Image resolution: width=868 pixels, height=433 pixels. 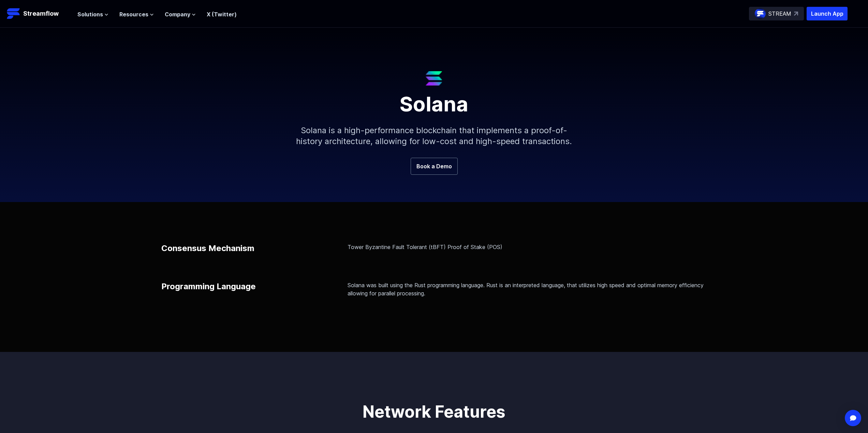 I want to click on div: Open Intercom Messenger, so click(x=853, y=418).